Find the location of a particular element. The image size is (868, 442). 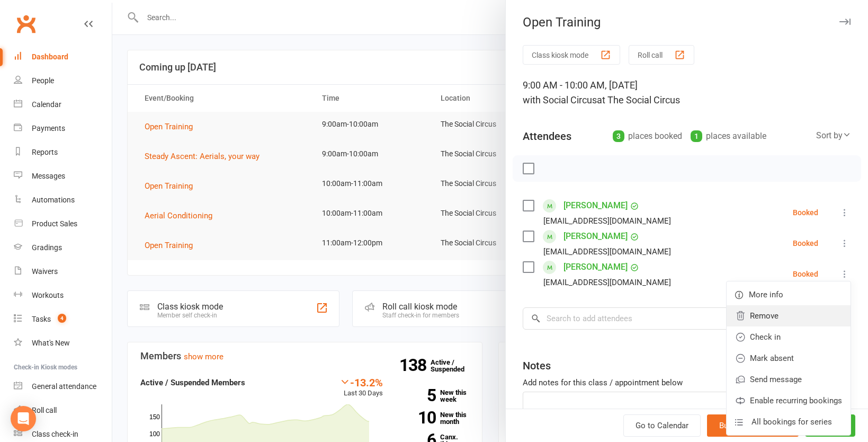

div: Notes is located at coordinates (537, 366).